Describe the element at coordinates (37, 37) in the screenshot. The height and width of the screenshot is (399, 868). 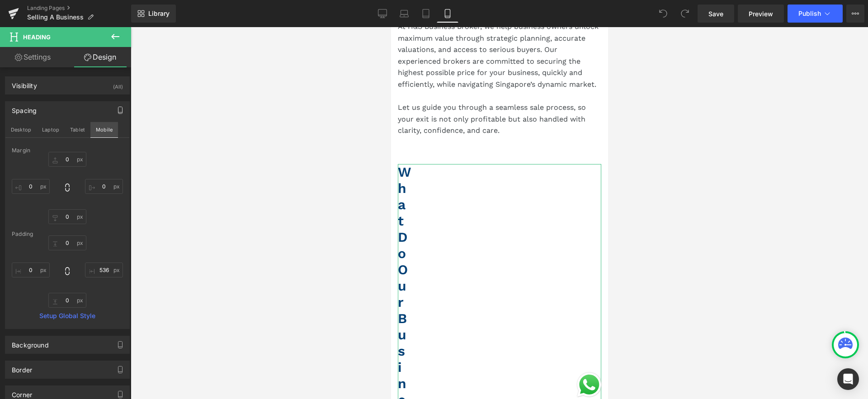
I see `span: Heading` at that location.